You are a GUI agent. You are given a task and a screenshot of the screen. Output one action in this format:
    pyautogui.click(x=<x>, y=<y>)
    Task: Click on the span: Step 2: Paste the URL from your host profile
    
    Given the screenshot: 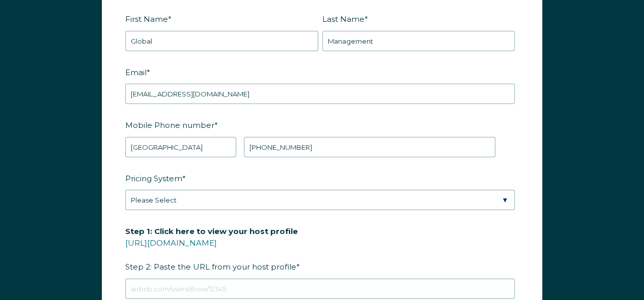 What is the action you would take?
    pyautogui.click(x=211, y=249)
    